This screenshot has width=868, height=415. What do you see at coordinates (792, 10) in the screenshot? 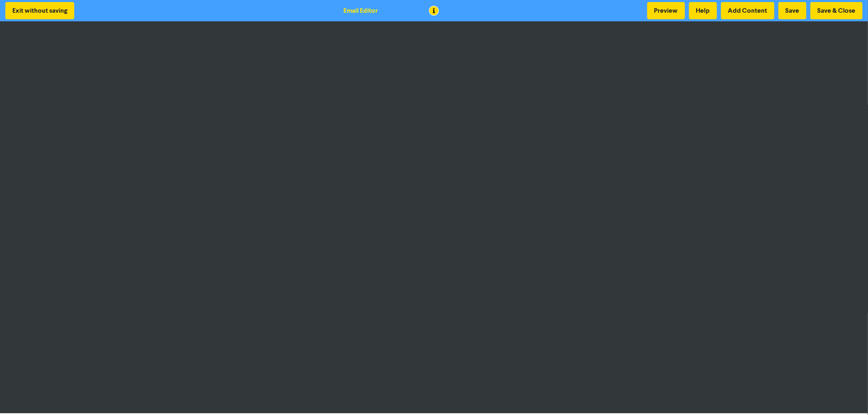
I see `button: Save` at bounding box center [792, 10].